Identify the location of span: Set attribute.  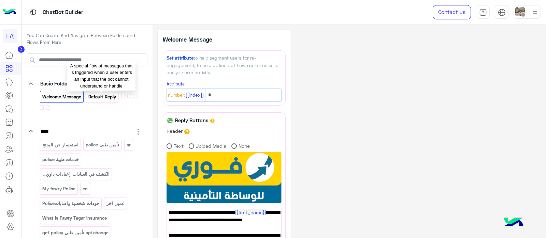
(180, 58).